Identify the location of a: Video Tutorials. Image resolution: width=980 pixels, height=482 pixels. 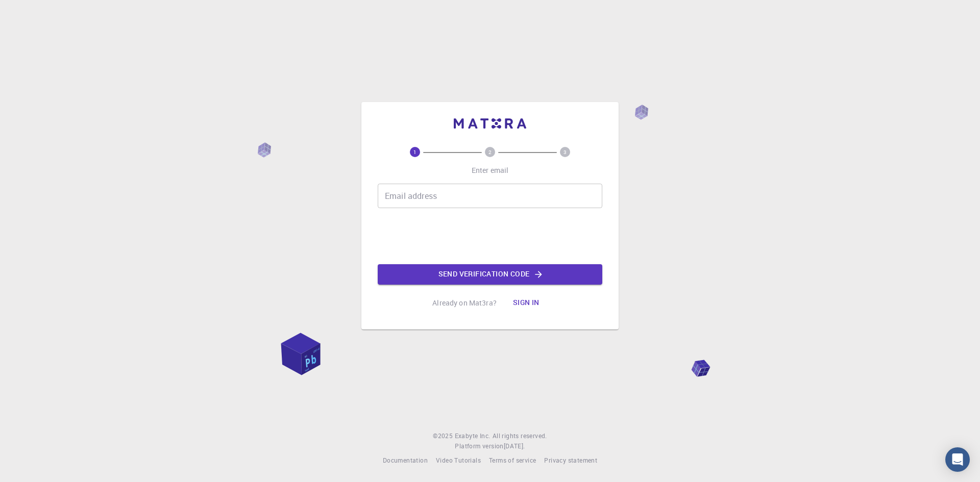
(458, 460).